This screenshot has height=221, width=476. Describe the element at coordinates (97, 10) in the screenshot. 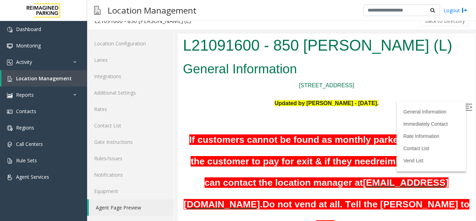

I see `img: pageIcon` at that location.